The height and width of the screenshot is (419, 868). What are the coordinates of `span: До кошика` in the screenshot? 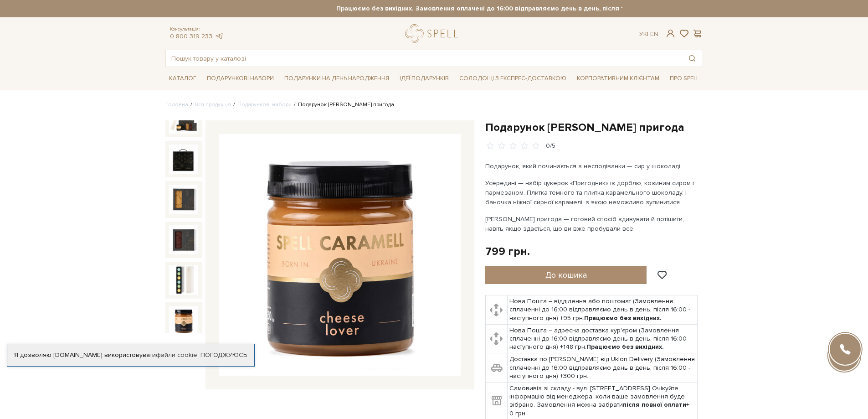 It's located at (566, 275).